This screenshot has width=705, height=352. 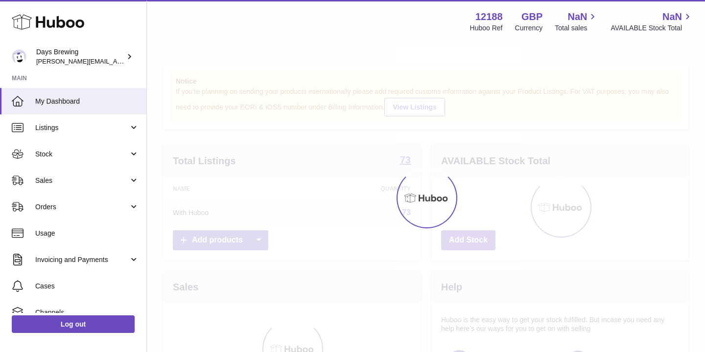 I want to click on span: Stock, so click(x=82, y=154).